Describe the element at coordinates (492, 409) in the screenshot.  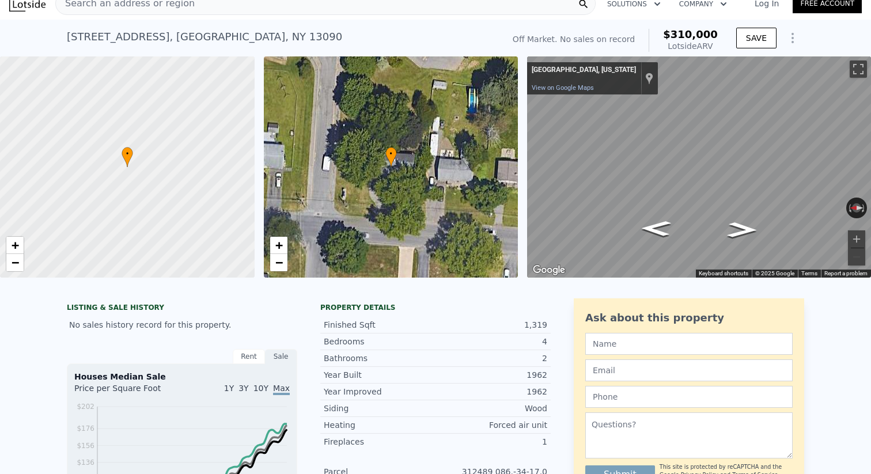
I see `div: Wood` at that location.